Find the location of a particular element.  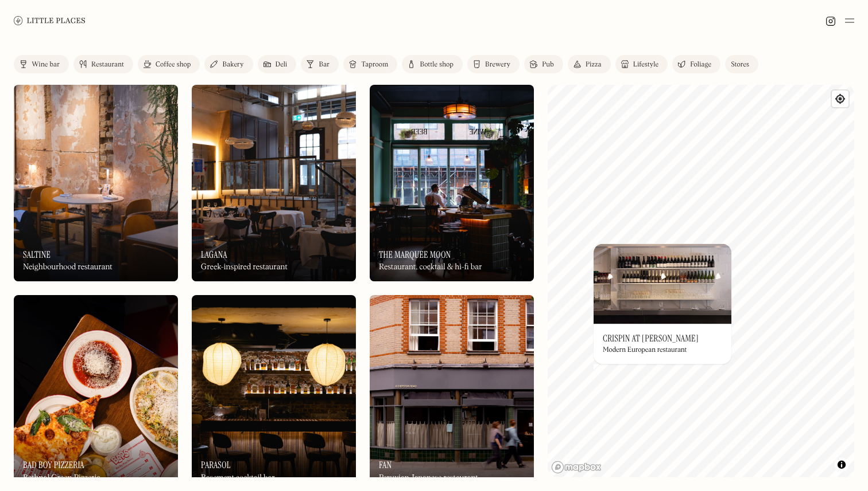

img: Lagana is located at coordinates (274, 183).